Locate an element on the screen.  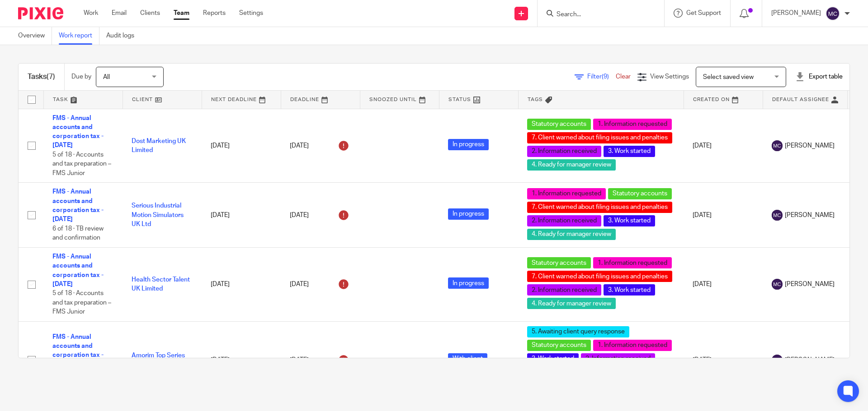
span: 6 of 18 · TB review and confirmation is located at coordinates (78, 233).